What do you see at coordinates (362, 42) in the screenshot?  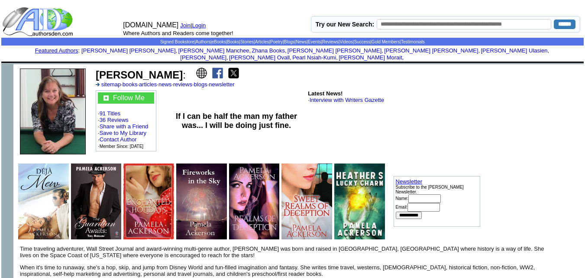 I see `a: Success` at bounding box center [362, 42].